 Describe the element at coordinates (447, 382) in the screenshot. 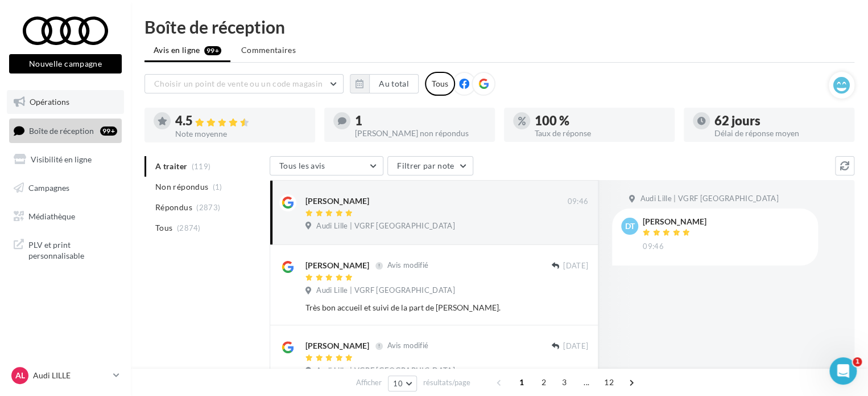

I see `span: résultats/page` at that location.